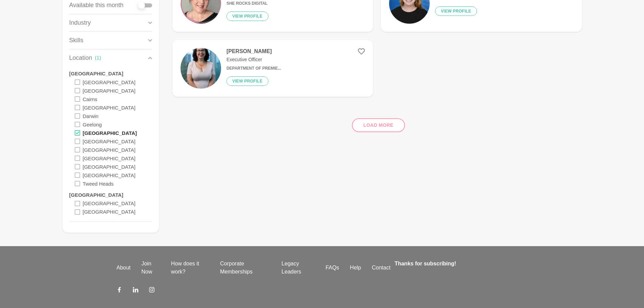 Image resolution: width=644 pixels, height=308 pixels. I want to click on p: Skills, so click(76, 40).